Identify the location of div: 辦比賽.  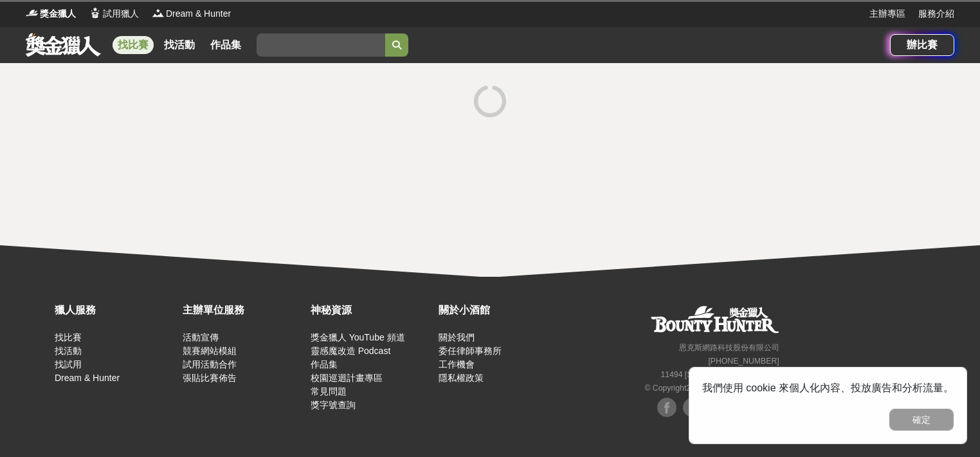
(922, 45).